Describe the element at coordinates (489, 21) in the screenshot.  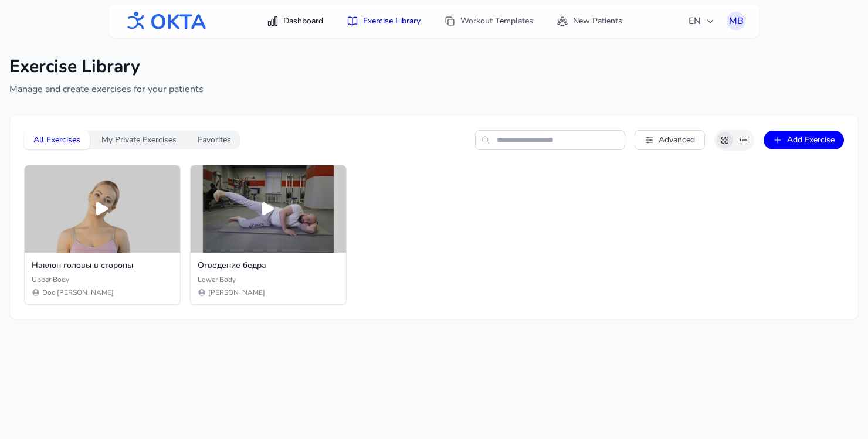
I see `a: Workout Templates` at that location.